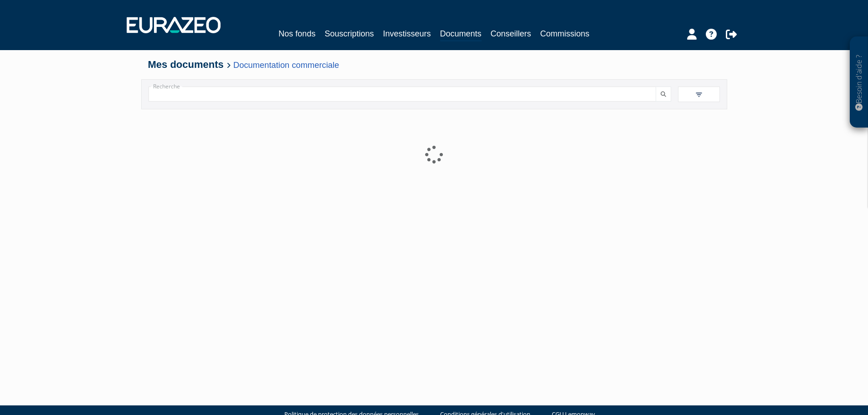 The width and height of the screenshot is (868, 415). I want to click on h4: Mes documents, so click(434, 65).